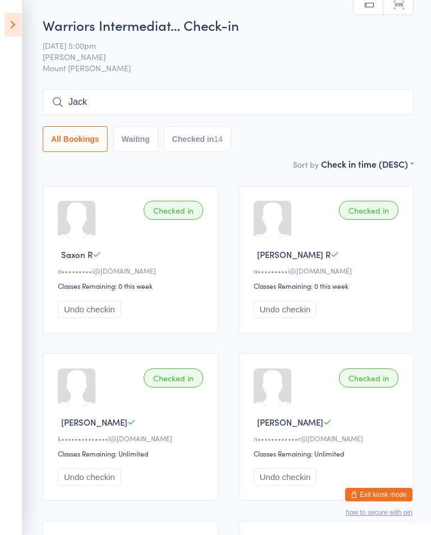 This screenshot has height=535, width=431. I want to click on button: Checked in14, so click(198, 139).